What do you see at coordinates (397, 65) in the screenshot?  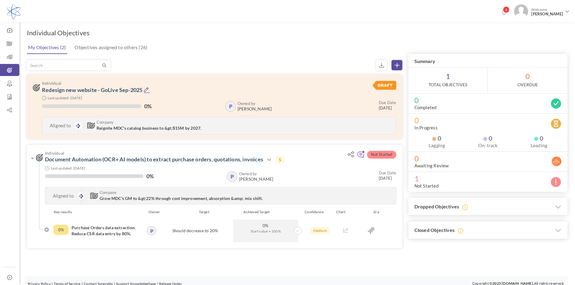 I see `a: Create Objective` at bounding box center [397, 65].